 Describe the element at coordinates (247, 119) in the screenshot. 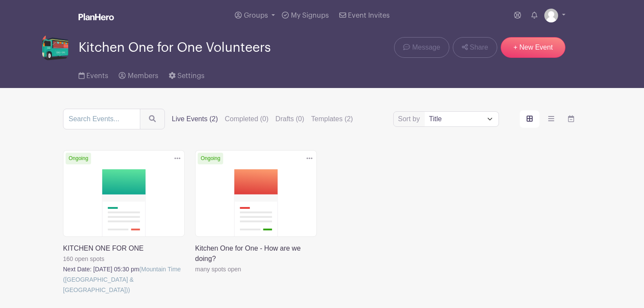

I see `label: Completed (0)` at that location.